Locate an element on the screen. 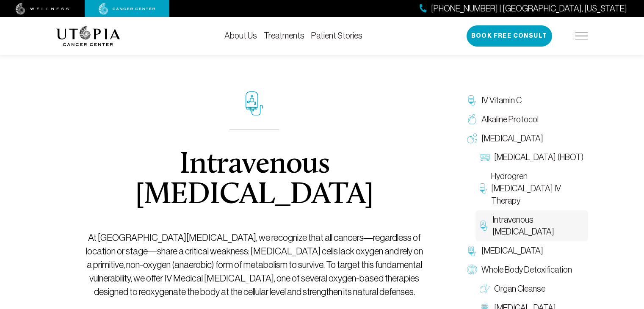  a: Whole Body Detoxification is located at coordinates (526, 269).